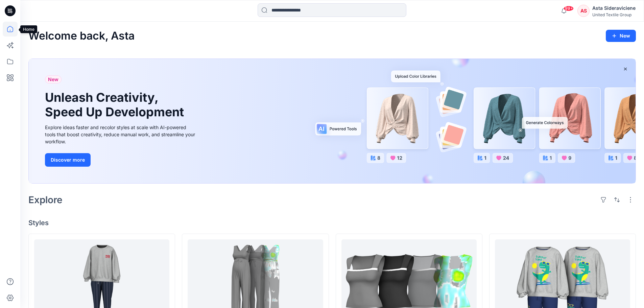 The width and height of the screenshot is (644, 308). What do you see at coordinates (121, 160) in the screenshot?
I see `a: Discover more` at bounding box center [121, 160].